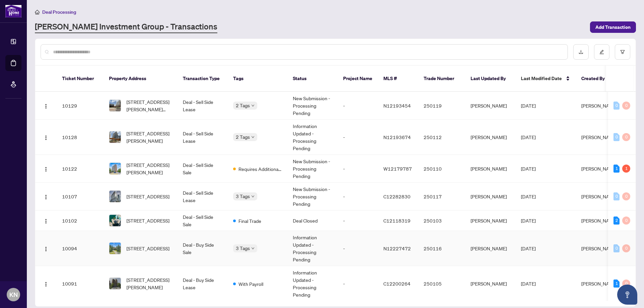  What do you see at coordinates (617, 220) in the screenshot?
I see `div: 2` at bounding box center [617, 220].